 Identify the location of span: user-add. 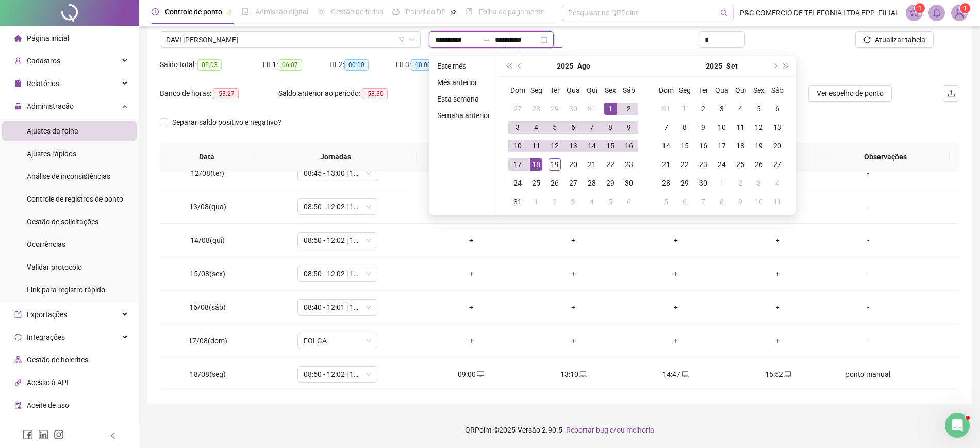
(18, 61).